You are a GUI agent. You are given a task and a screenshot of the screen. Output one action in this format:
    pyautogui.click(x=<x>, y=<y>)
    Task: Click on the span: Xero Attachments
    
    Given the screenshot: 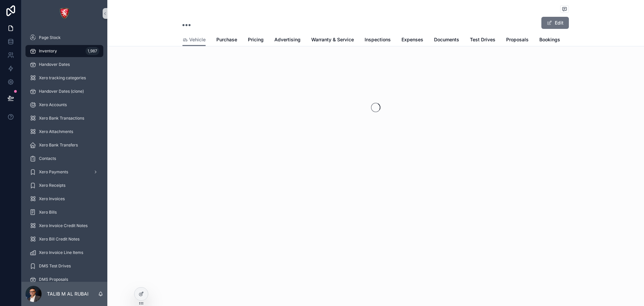 What is the action you would take?
    pyautogui.click(x=56, y=132)
    